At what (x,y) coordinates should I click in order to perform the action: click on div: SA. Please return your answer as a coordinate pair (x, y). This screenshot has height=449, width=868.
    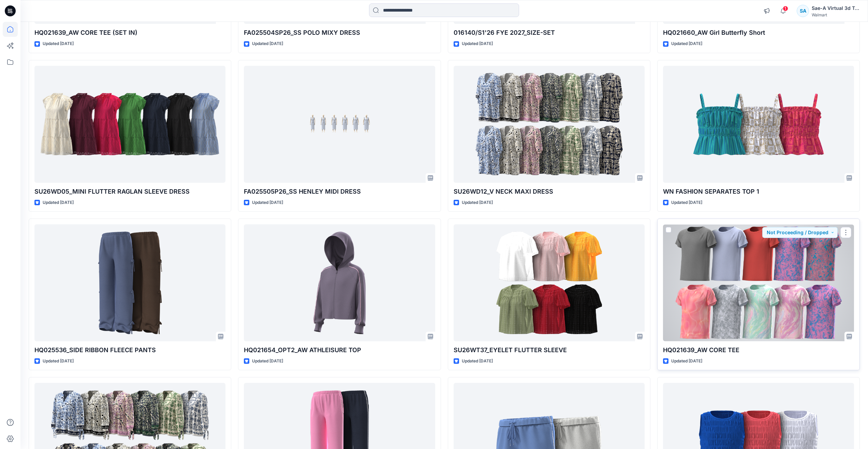
    Looking at the image, I should click on (803, 11).